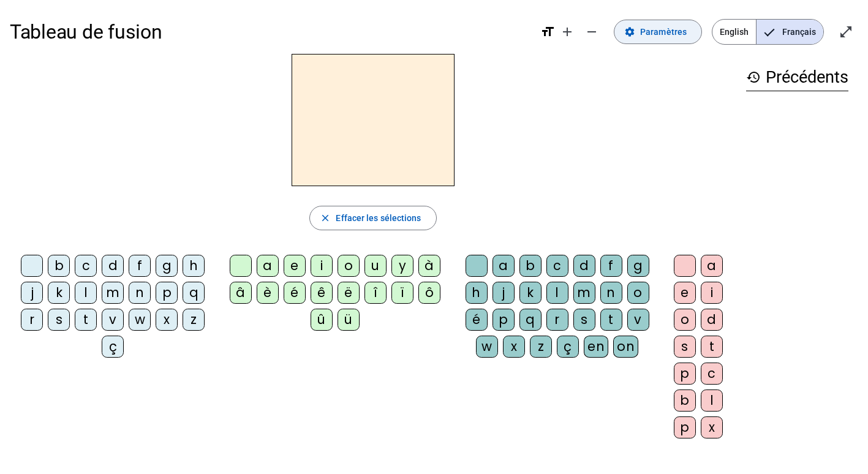 Image resolution: width=868 pixels, height=474 pixels. I want to click on div: ï, so click(402, 293).